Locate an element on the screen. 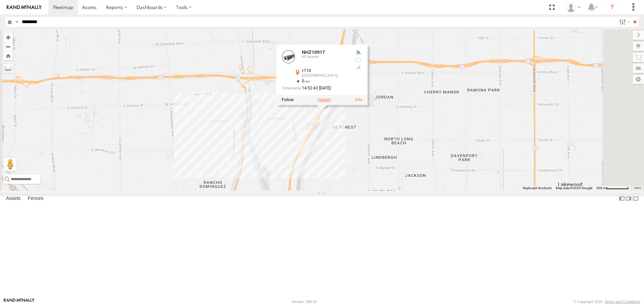 Image resolution: width=644 pixels, height=305 pixels. label: Map Settings is located at coordinates (639, 79).